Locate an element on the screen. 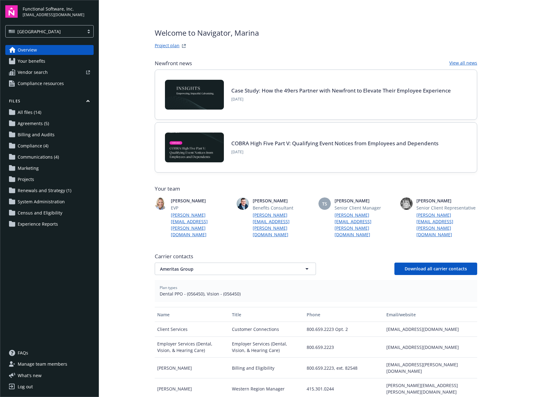 The image size is (533, 397). a: Manage team members is located at coordinates (49, 364).